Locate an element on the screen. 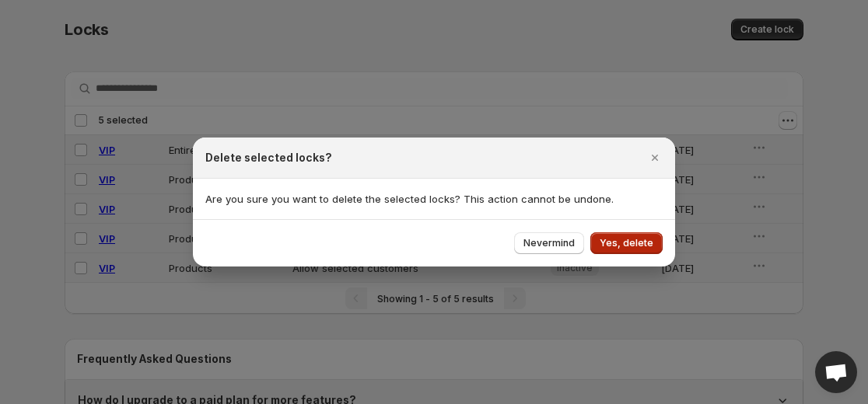 The image size is (868, 404). button: Yes, delete is located at coordinates (626, 243).